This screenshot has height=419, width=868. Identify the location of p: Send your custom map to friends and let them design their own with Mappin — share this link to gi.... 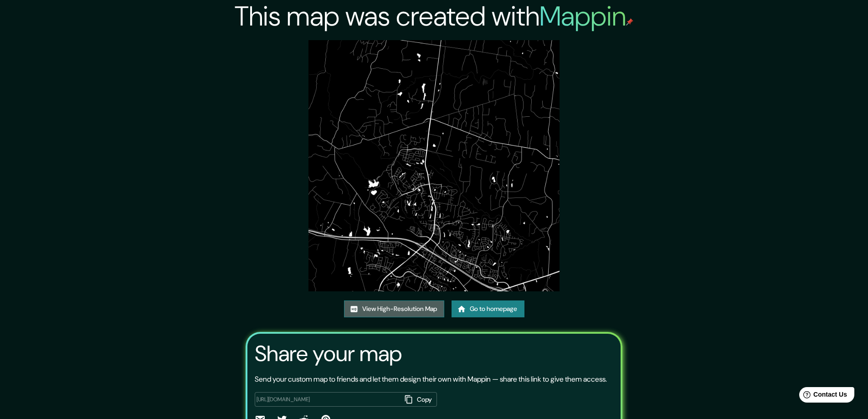
(431, 380).